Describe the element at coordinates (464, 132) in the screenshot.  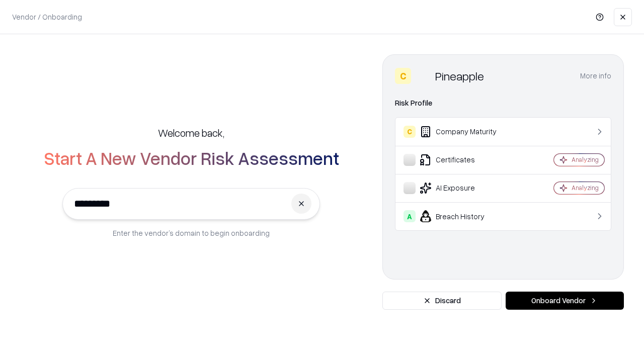
I see `div: Company Maturity` at that location.